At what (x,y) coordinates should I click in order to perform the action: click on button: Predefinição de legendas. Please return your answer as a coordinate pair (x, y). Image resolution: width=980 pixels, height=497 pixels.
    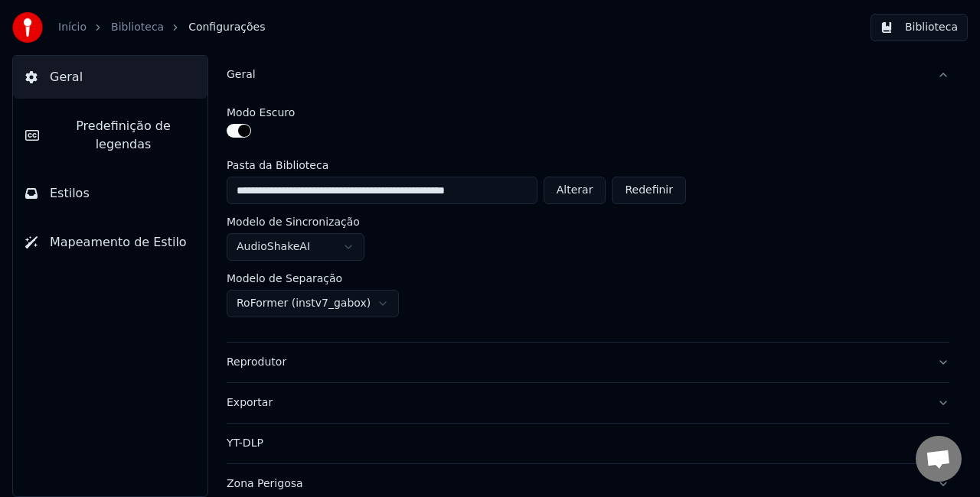
    Looking at the image, I should click on (110, 136).